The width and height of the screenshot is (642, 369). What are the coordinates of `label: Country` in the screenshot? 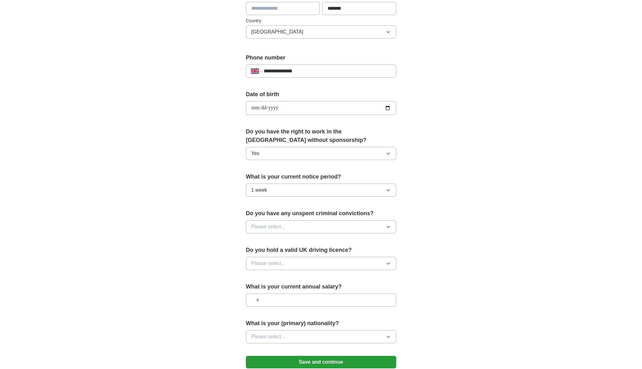 It's located at (321, 21).